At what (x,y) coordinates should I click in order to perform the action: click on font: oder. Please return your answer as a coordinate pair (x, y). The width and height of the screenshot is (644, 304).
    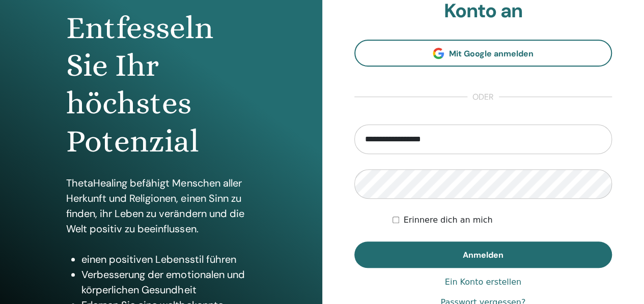
    Looking at the image, I should click on (483, 96).